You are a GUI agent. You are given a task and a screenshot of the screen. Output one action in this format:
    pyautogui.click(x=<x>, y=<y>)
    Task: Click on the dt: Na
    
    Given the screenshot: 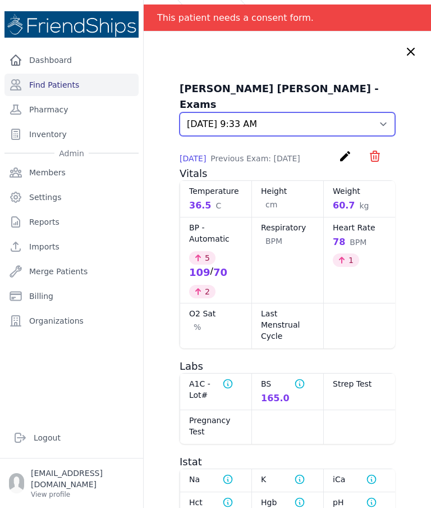 What is the action you would take?
    pyautogui.click(x=216, y=479)
    